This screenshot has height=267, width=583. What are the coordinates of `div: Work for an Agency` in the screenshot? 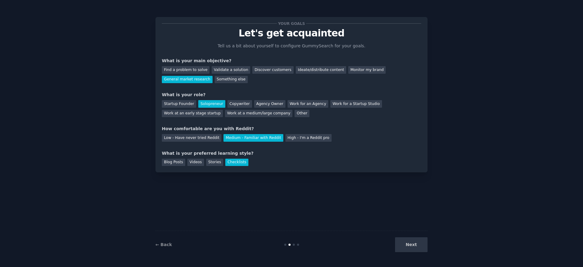 It's located at (308, 104).